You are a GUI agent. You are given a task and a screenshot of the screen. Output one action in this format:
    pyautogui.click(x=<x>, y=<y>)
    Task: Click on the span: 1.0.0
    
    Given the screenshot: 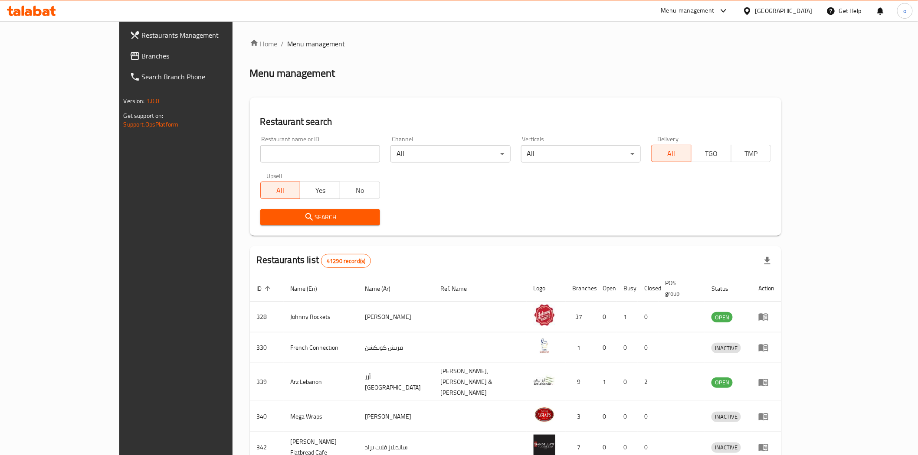 What is the action you would take?
    pyautogui.click(x=153, y=101)
    